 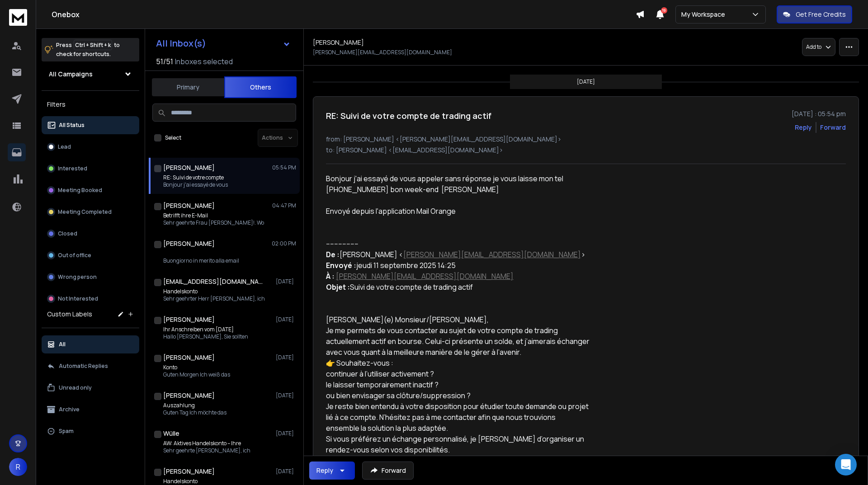 I want to click on p: Add to, so click(x=814, y=47).